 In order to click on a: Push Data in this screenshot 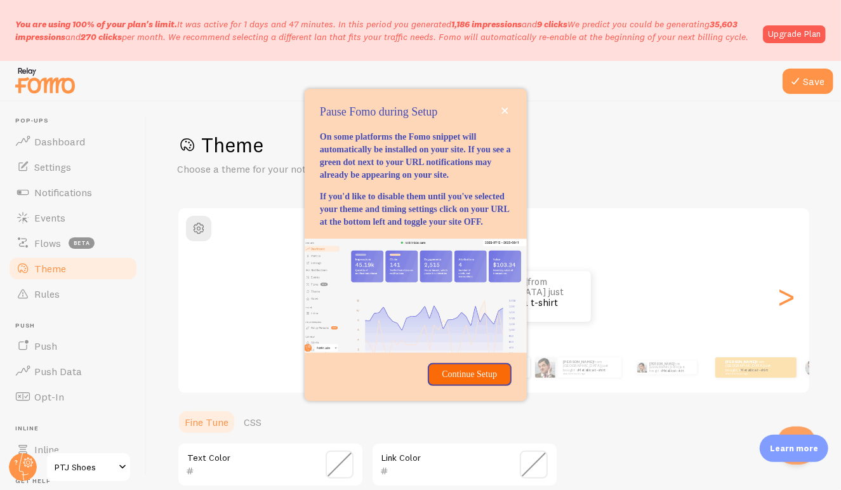, I will do `click(73, 371)`.